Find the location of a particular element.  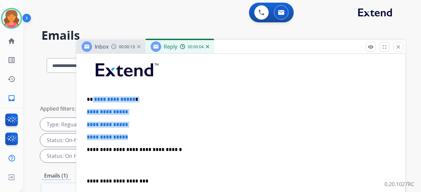

p: Applied filters: is located at coordinates (58, 109).